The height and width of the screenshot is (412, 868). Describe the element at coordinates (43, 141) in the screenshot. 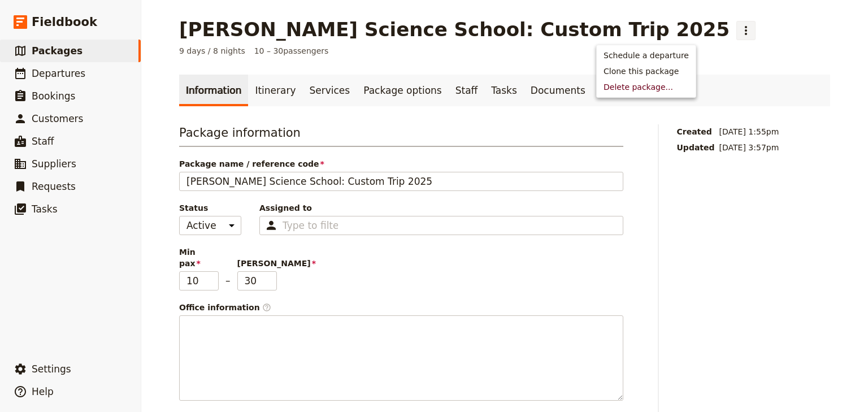

I see `span: Staff` at that location.